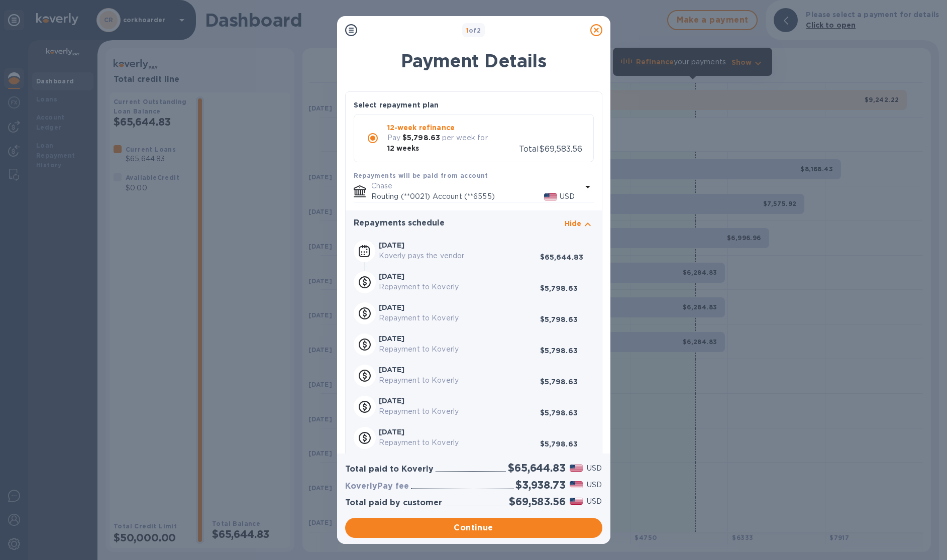 The height and width of the screenshot is (560, 947). Describe the element at coordinates (421, 175) in the screenshot. I see `b: Repayments will be paid from account` at that location.